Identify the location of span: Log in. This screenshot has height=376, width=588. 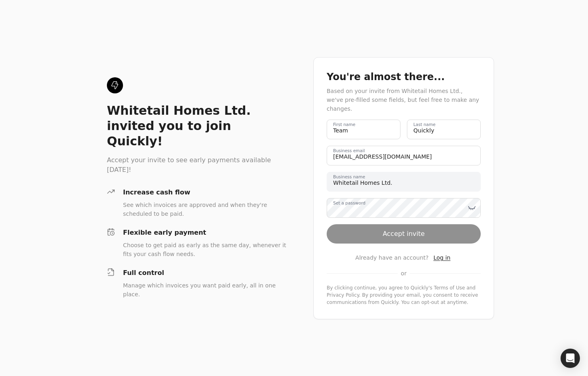
(442, 258).